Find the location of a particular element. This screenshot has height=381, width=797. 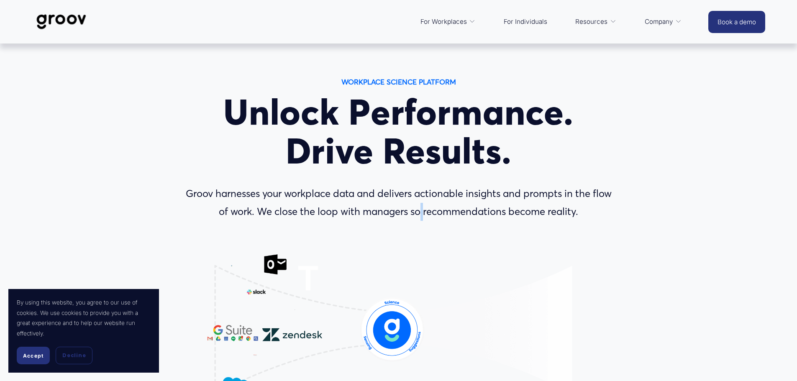

span: Accept is located at coordinates (33, 356).